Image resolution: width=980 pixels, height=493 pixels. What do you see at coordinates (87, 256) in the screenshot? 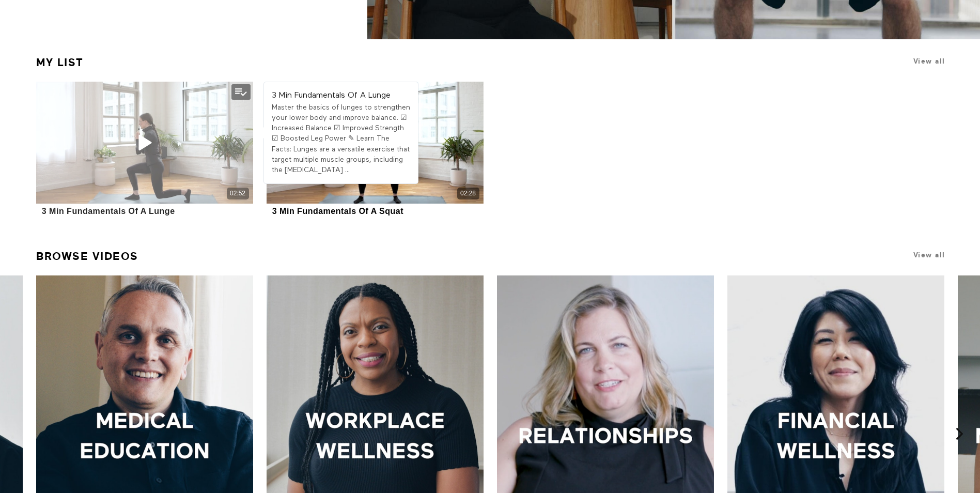
I see `a: Browse Videos` at bounding box center [87, 256].